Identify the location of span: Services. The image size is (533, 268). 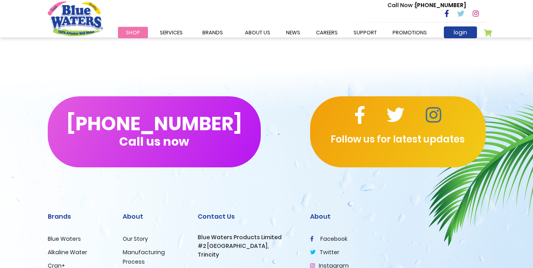
(171, 32).